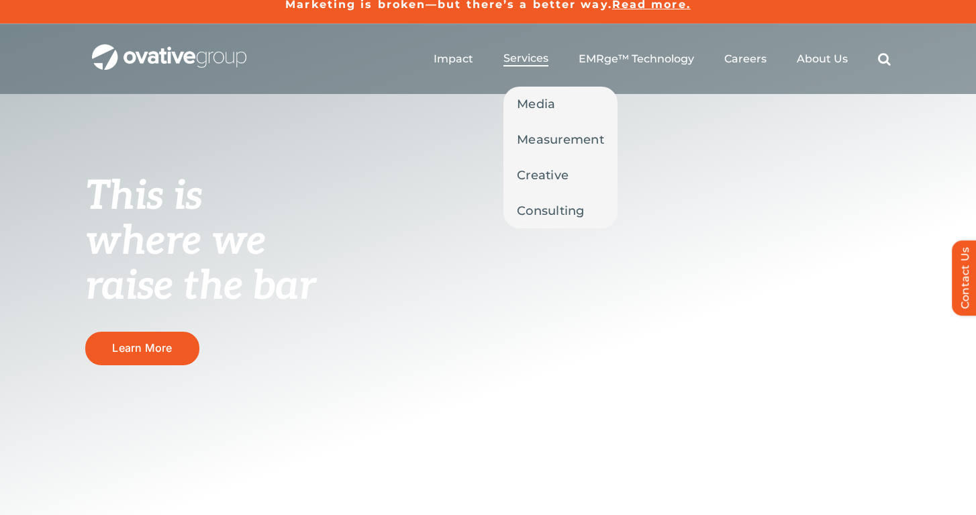  Describe the element at coordinates (526, 58) in the screenshot. I see `span: Services` at that location.